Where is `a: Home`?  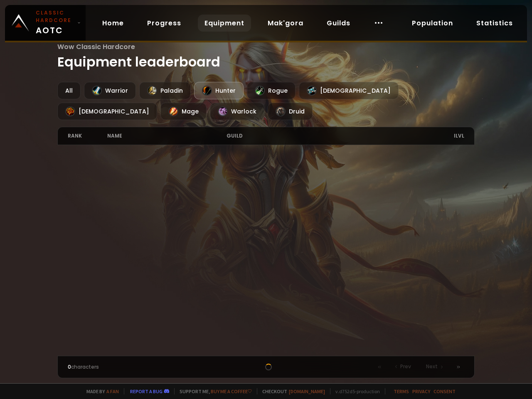
a: Home is located at coordinates (113, 23).